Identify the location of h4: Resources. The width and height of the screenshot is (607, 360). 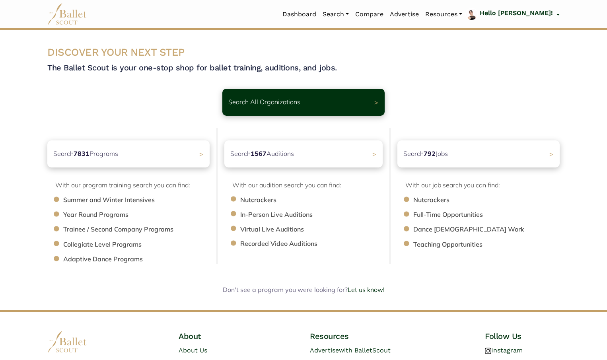
(369, 336).